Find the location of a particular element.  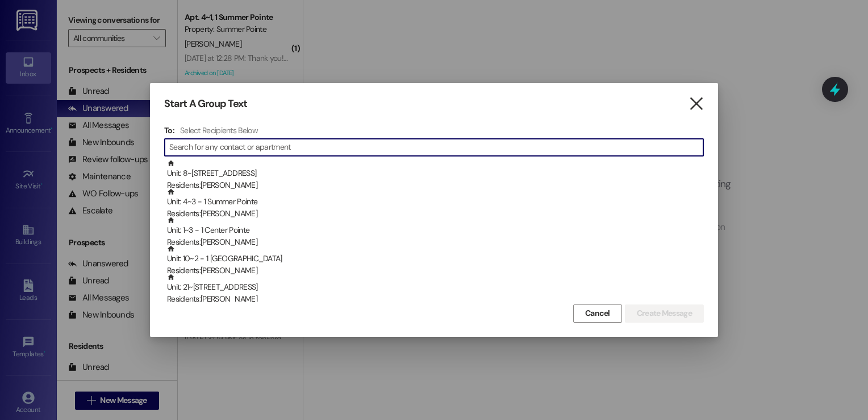

button: Create Message is located at coordinates (664, 313).